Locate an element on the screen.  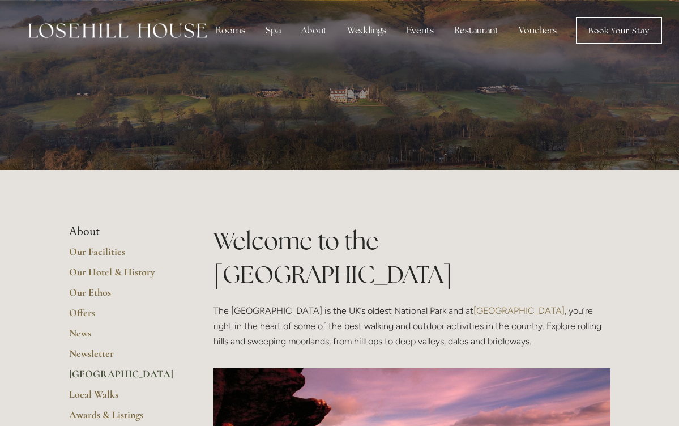
a: Our Facilities is located at coordinates (123, 255).